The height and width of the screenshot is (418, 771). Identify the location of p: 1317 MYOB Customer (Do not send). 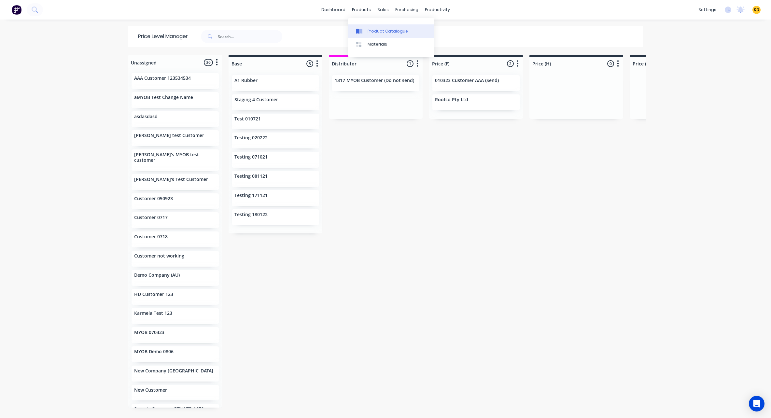
(375, 80).